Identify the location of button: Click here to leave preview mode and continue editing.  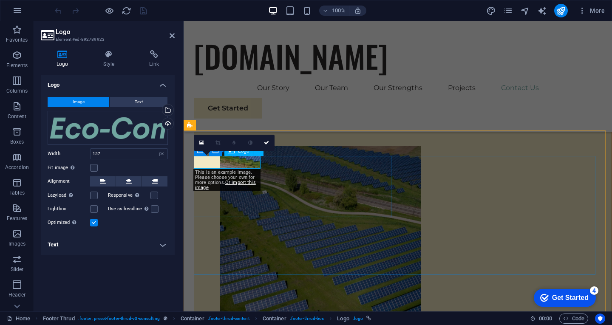
(109, 11).